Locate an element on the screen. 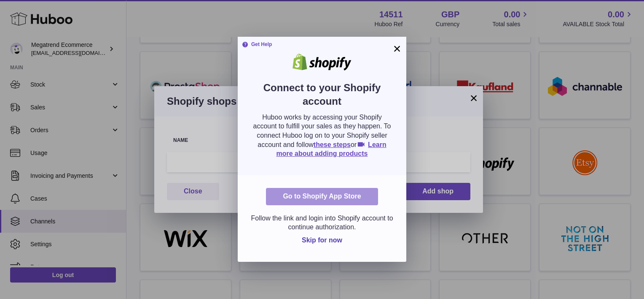 This screenshot has width=644, height=299. img: shopify.png is located at coordinates (322, 62).